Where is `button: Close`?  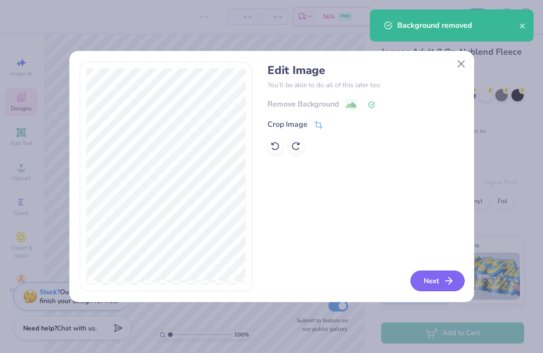 button: Close is located at coordinates (461, 64).